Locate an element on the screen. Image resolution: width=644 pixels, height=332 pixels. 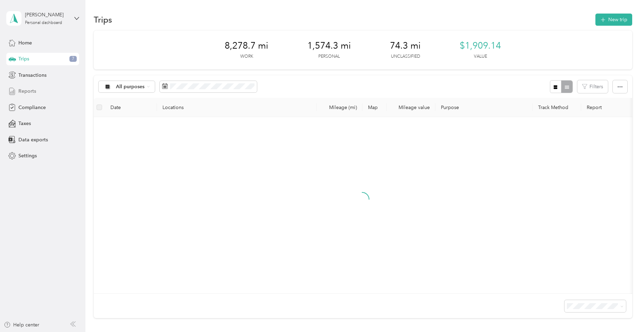
th: Mileage (mi) is located at coordinates (340, 108).